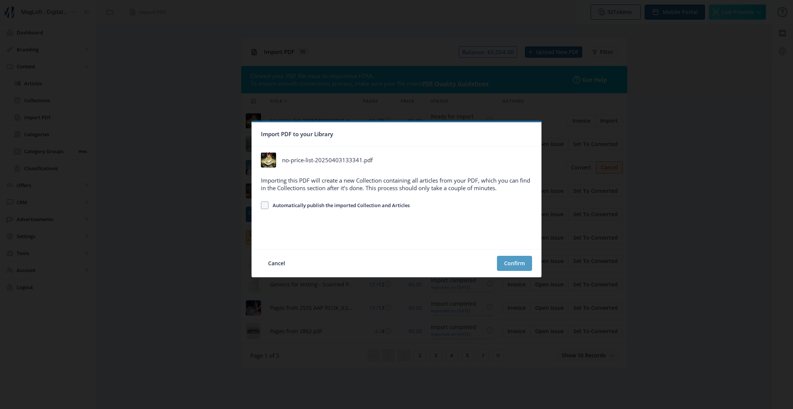  What do you see at coordinates (396, 184) in the screenshot?
I see `div: Importing this PDF will create a new Collection containing all articles from your PDF, which you ...` at bounding box center [396, 184].